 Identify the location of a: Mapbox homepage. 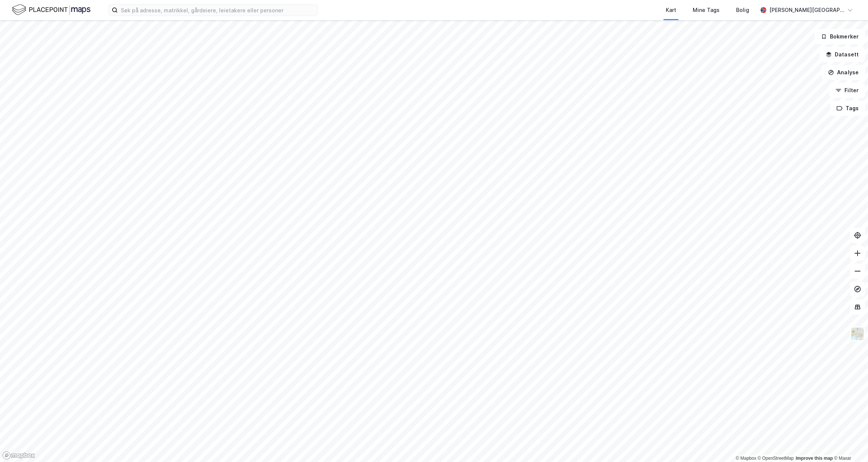
(18, 456).